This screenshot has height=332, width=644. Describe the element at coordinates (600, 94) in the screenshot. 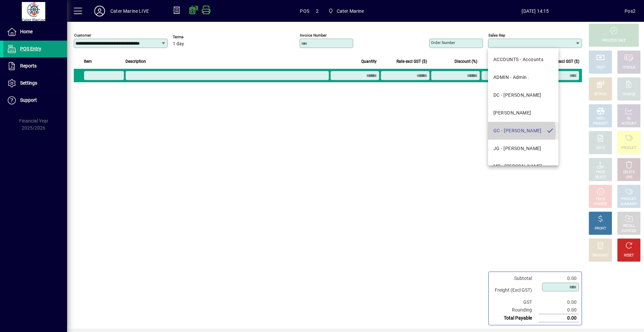

I see `div: EFTPOS` at that location.